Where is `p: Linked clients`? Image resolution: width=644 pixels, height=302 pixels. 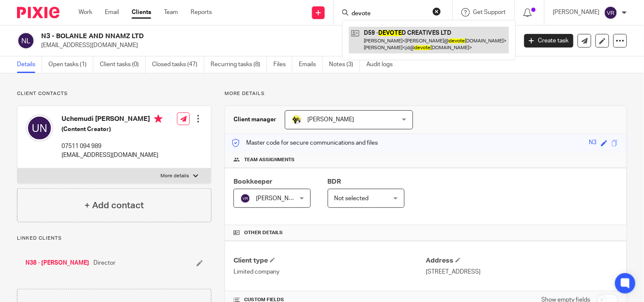 p: Linked clients is located at coordinates (114, 239).